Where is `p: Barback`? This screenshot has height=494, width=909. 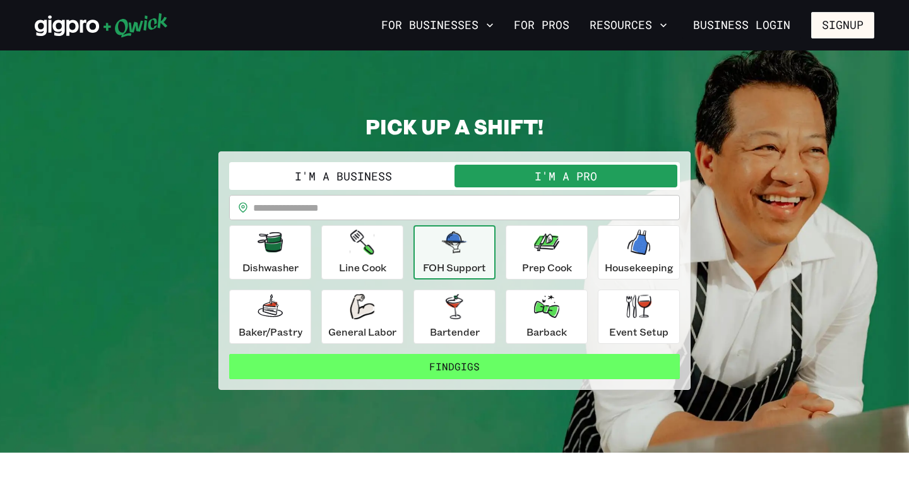 p: Barback is located at coordinates (547, 332).